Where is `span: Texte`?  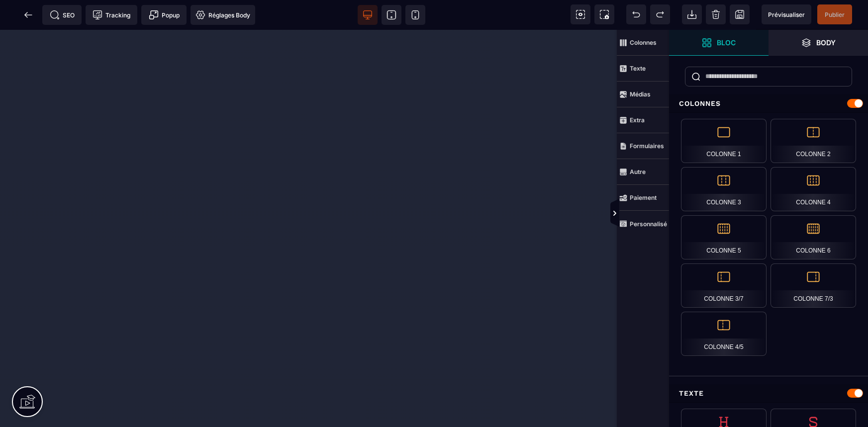 span: Texte is located at coordinates (642, 69).